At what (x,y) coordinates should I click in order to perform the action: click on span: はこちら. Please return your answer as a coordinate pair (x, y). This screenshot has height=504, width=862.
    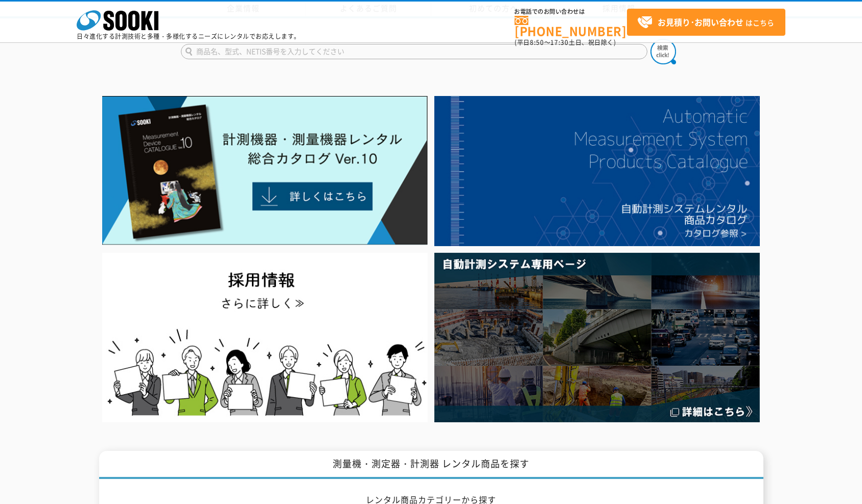
    Looking at the image, I should click on (705, 22).